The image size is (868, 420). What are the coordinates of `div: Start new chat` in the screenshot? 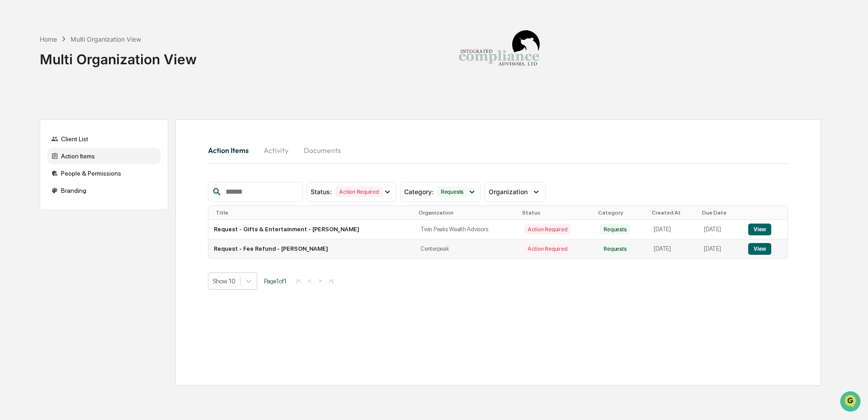 It's located at (90, 74).